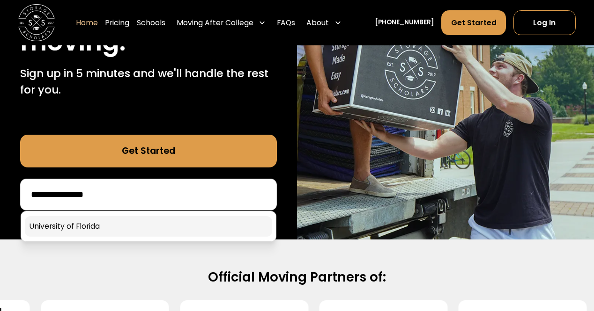 The height and width of the screenshot is (311, 594). I want to click on a: FAQs, so click(286, 23).